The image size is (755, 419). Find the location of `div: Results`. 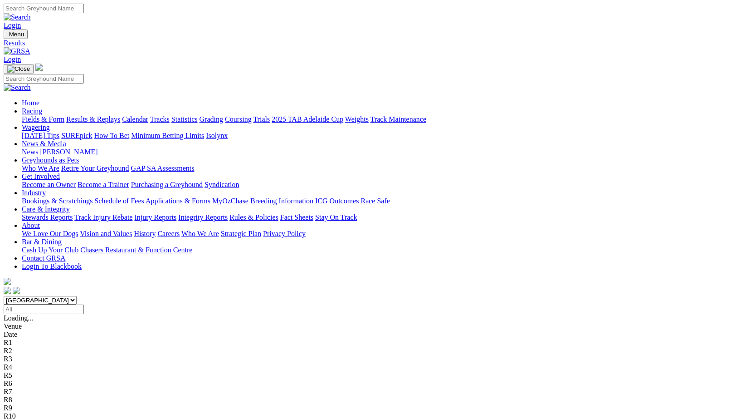

div: Results is located at coordinates (377, 43).